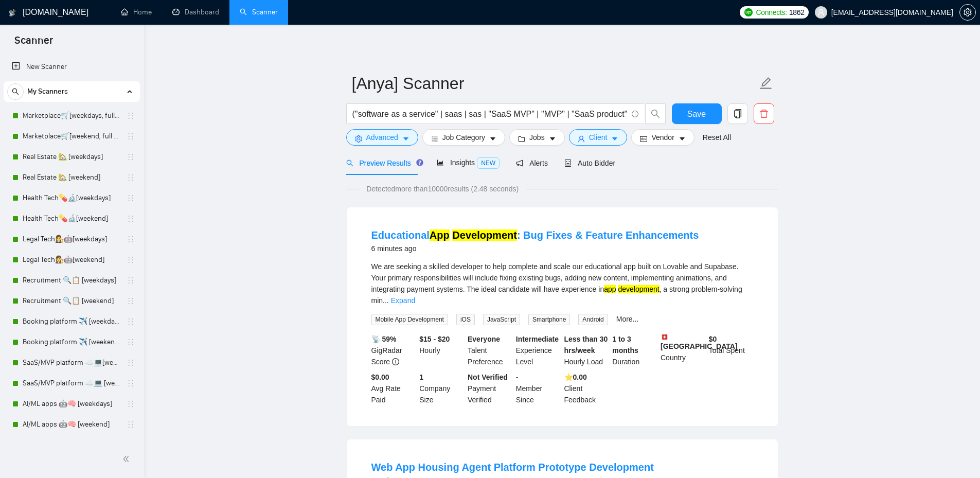  Describe the element at coordinates (535, 235) in the screenshot. I see `a: EducationalApp Development: Bug Fixes & Feature Enhancements` at that location.